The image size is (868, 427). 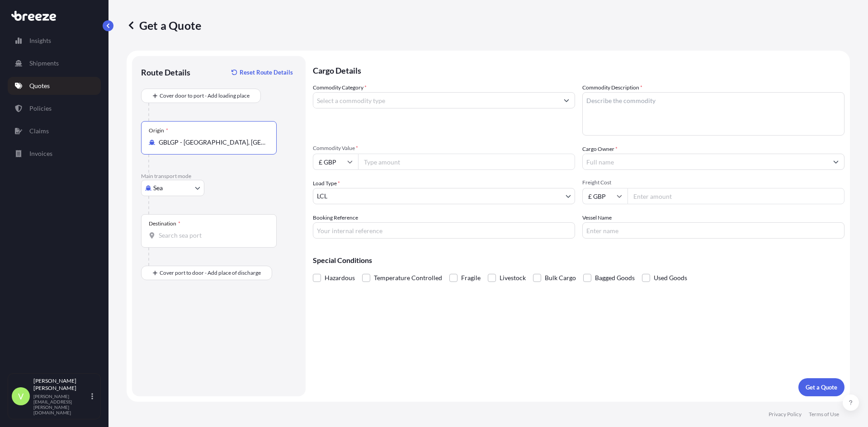 What do you see at coordinates (159, 130) in the screenshot?
I see `div: Origin` at bounding box center [159, 130].